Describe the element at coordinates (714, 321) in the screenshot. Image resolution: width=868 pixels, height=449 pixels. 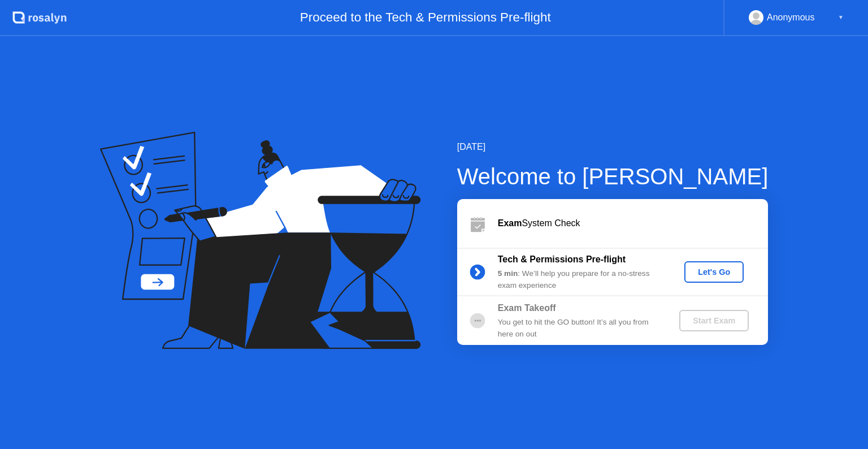
I see `button: Start Exam` at that location.